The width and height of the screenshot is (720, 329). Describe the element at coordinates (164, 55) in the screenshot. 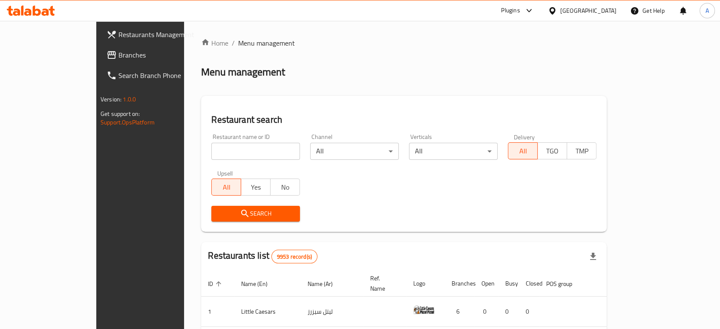

I see `span: Branches` at that location.